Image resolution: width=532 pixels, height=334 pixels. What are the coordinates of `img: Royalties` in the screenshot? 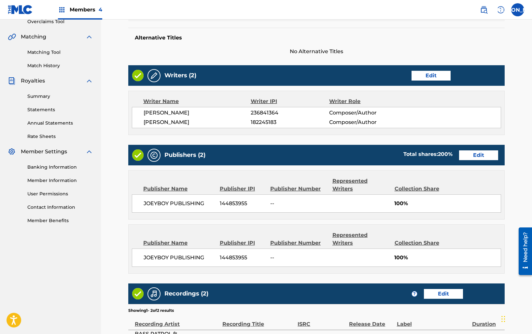 It's located at (12, 81).